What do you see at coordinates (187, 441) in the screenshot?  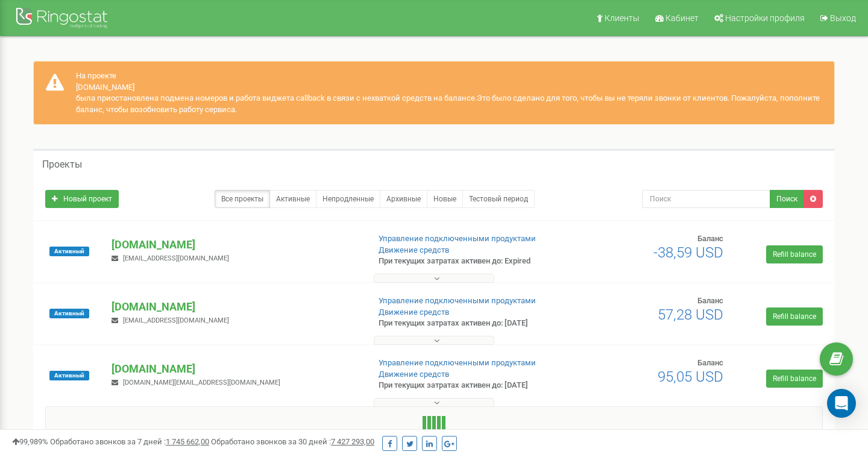 I see `u: 1 745 662,00` at bounding box center [187, 441].